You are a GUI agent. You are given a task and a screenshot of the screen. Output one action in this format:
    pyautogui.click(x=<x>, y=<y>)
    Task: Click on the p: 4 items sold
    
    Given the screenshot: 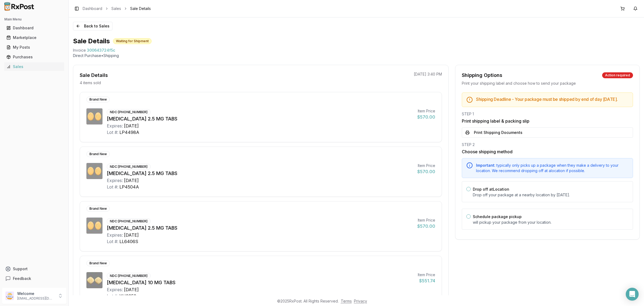 What is the action you would take?
    pyautogui.click(x=90, y=83)
    